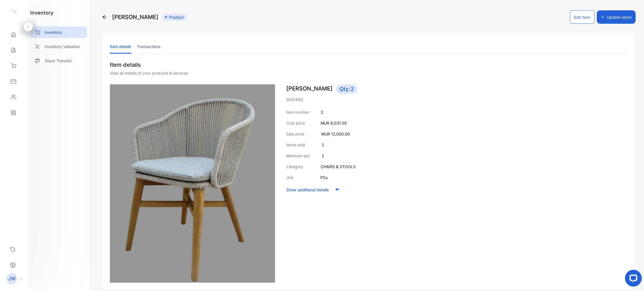 The width and height of the screenshot is (644, 291). What do you see at coordinates (298, 156) in the screenshot?
I see `p: Minimum qty` at bounding box center [298, 156].